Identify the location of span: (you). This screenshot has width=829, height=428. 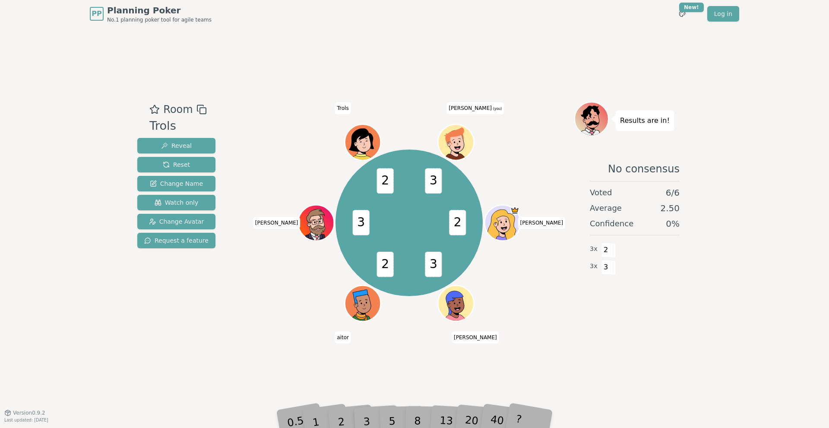
(497, 109).